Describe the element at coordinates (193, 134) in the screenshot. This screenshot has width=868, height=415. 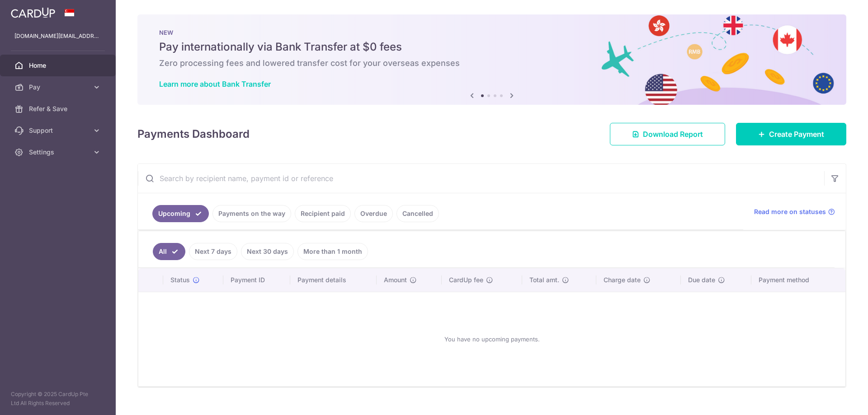
I see `h4: Payments Dashboard` at that location.